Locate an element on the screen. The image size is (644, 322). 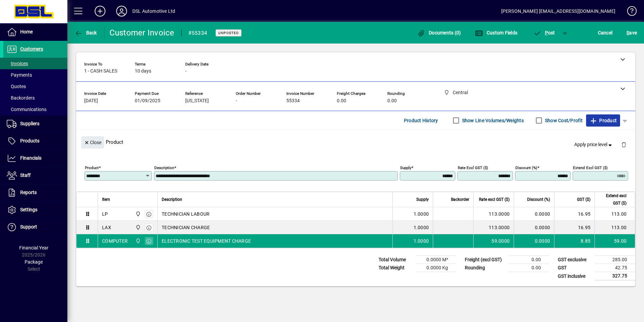
td: 0.00 is located at coordinates (529, 259).